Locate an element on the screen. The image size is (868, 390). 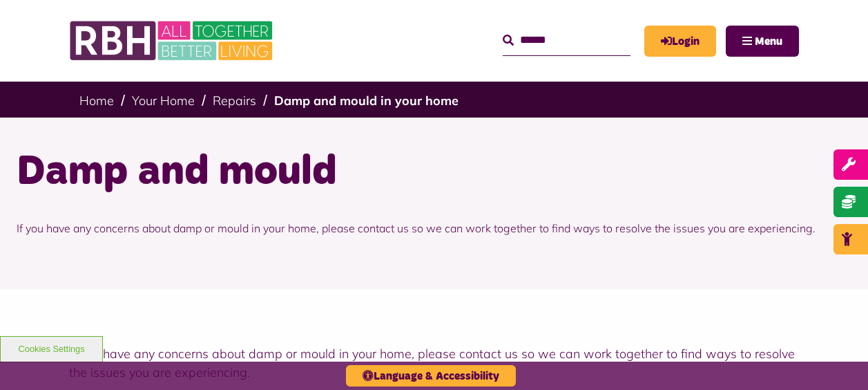
a: MyRBH is located at coordinates (680, 41).